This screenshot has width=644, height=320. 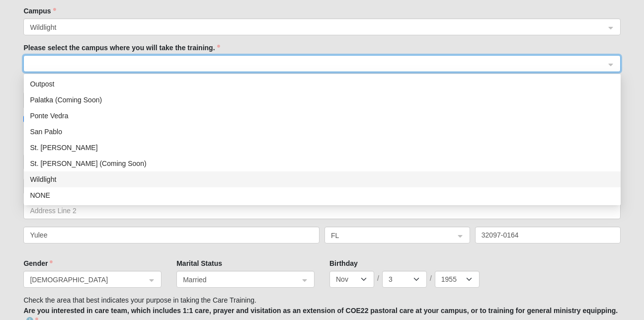 What do you see at coordinates (322, 148) in the screenshot?
I see `div: St. Johns` at bounding box center [322, 148].